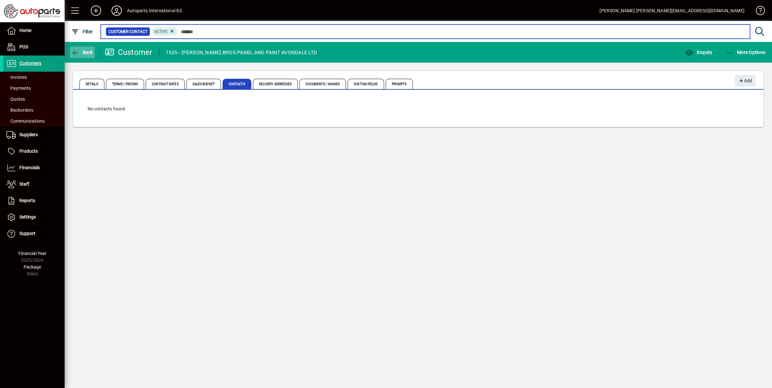 The height and width of the screenshot is (388, 772). Describe the element at coordinates (745, 81) in the screenshot. I see `span: Add` at that location.